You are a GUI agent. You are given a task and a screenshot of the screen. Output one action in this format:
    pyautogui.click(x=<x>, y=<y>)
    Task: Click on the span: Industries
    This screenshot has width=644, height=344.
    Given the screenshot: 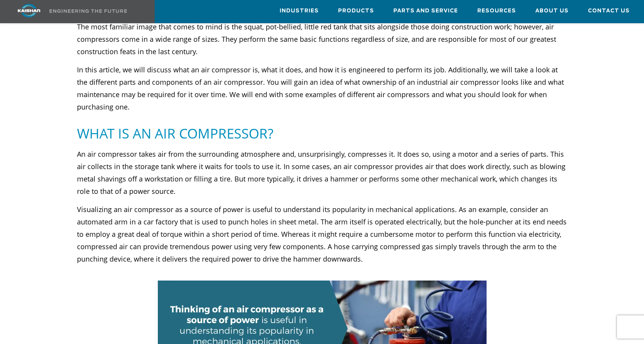 What is the action you would take?
    pyautogui.click(x=299, y=11)
    